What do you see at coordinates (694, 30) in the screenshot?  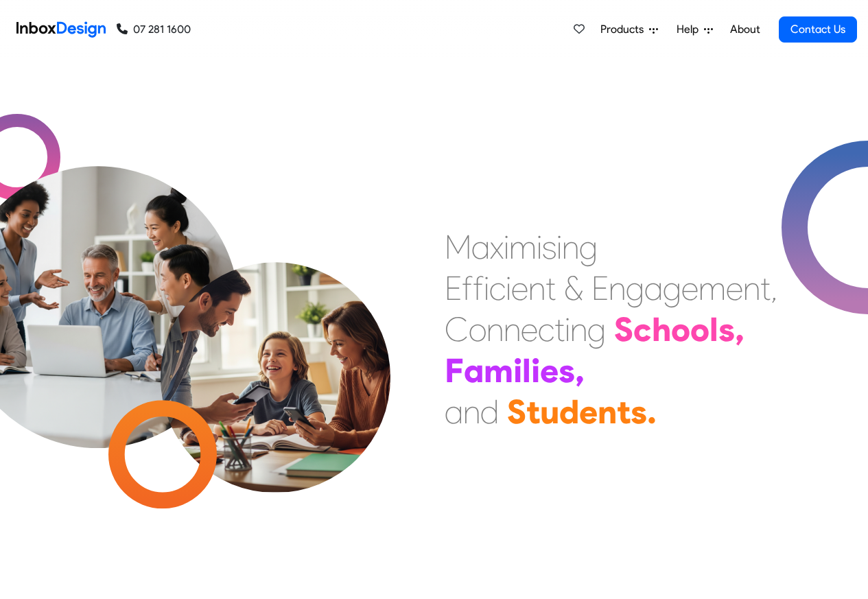 I see `a: Help` at bounding box center [694, 30].